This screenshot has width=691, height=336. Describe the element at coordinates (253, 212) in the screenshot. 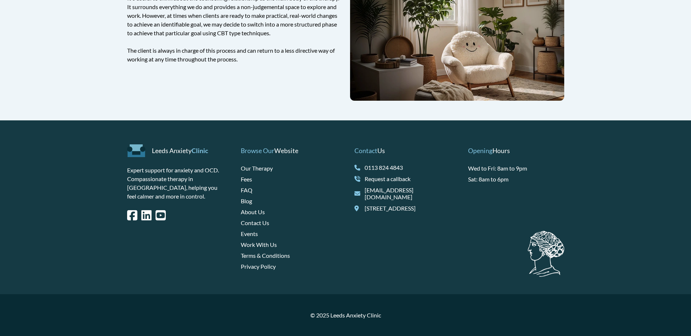

I see `a: About Us` at that location.